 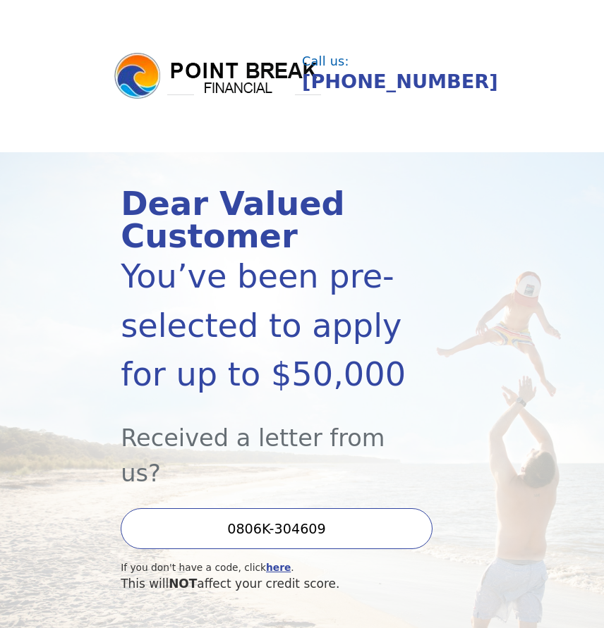 I want to click on div: This will affect your credit score., so click(x=274, y=584).